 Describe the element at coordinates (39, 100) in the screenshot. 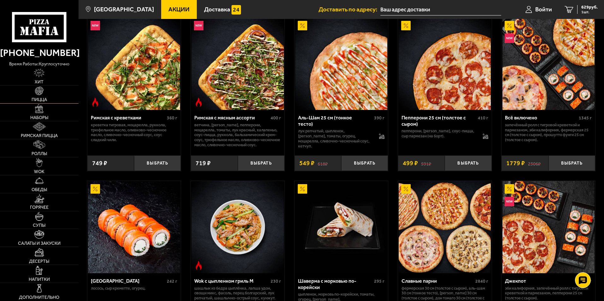

I see `span: Пицца` at that location.